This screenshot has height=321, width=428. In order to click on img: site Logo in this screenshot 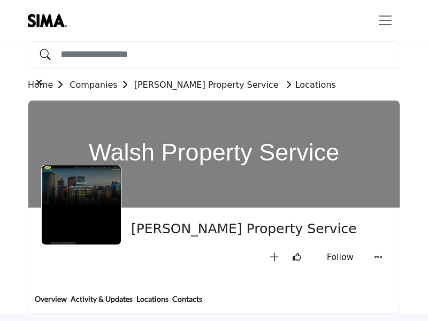, I will do `click(50, 20)`.